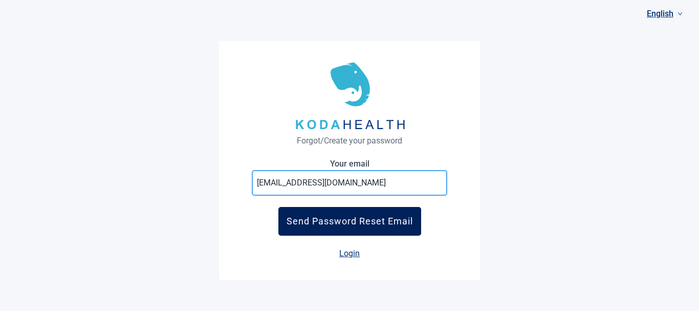  I want to click on label: Your email, so click(349, 163).